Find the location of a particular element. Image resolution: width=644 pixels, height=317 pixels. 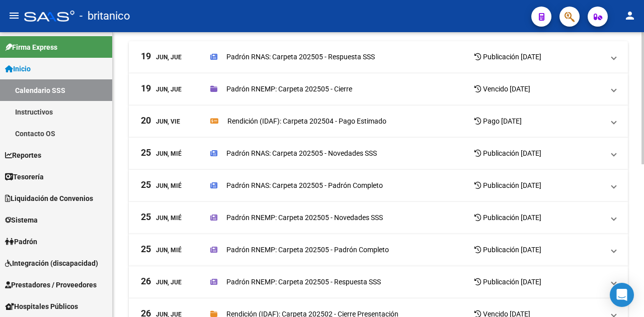

p: Padrón RNEMP: Carpeta 202505 - Padrón Completo is located at coordinates (308, 250).